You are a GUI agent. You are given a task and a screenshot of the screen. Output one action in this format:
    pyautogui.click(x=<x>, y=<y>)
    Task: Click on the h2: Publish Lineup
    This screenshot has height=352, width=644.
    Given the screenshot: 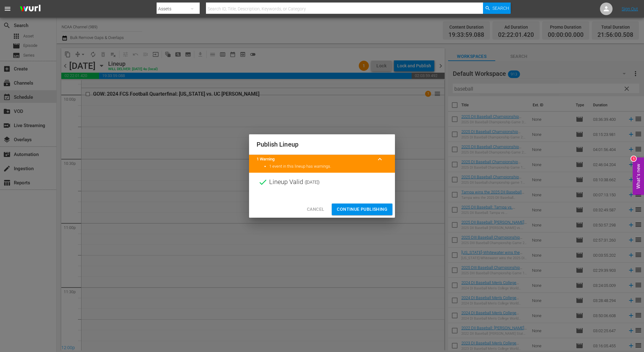 What is the action you would take?
    pyautogui.click(x=322, y=144)
    